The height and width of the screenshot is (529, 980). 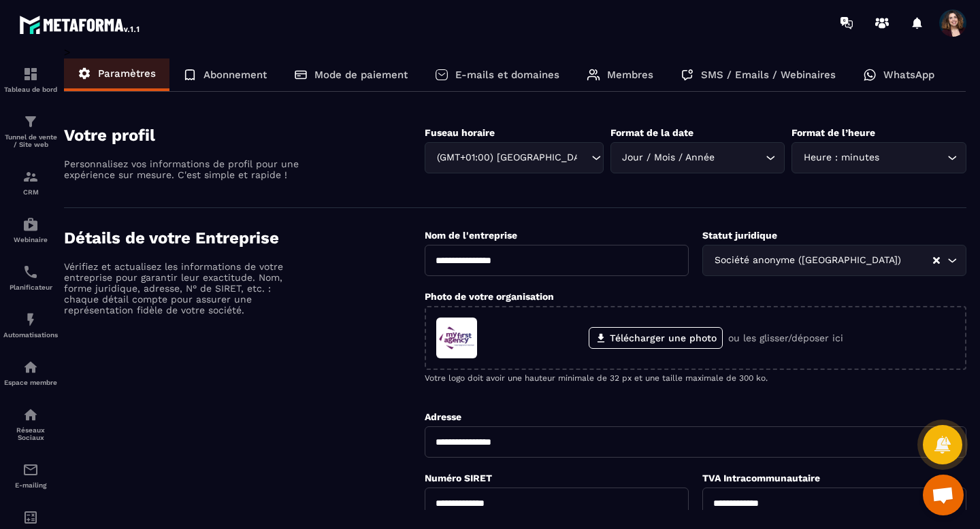 I want to click on p: Espace membre, so click(x=30, y=382).